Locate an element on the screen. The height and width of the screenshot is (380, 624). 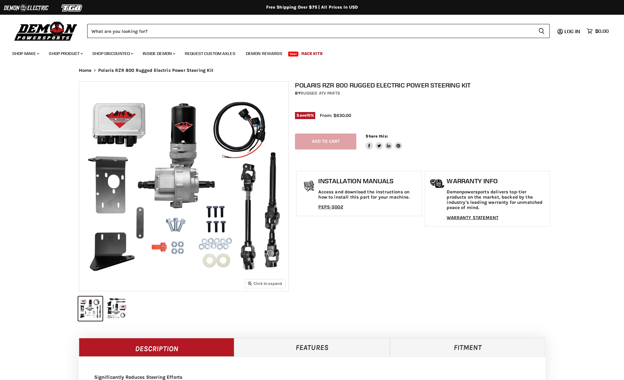
img: IMAGE is located at coordinates (184, 186).